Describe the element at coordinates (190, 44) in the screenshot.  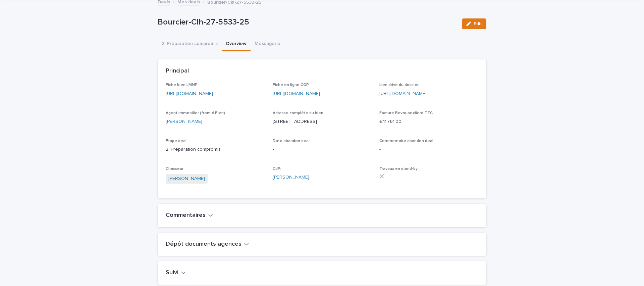
I see `button: 2. Préparation compromis` at that location.